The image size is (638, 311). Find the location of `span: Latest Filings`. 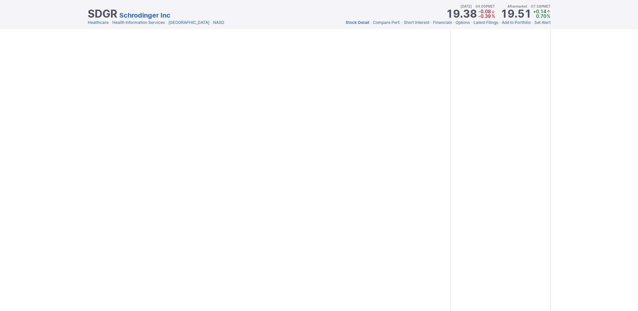

span: Latest Filings is located at coordinates (486, 22).